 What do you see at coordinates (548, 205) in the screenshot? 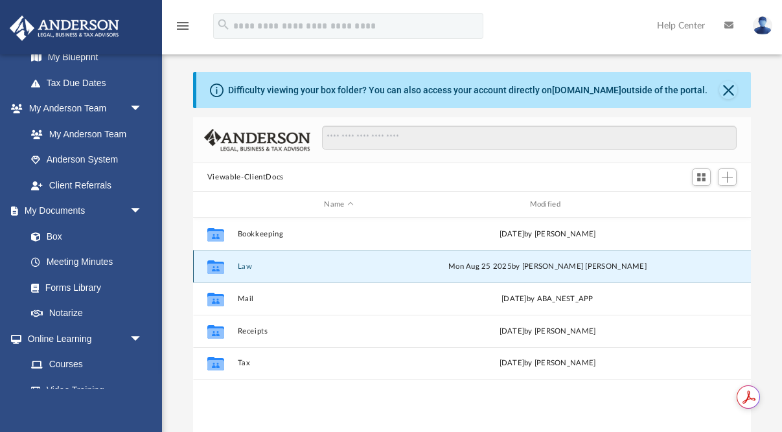
I see `div: Modified` at bounding box center [548, 205].